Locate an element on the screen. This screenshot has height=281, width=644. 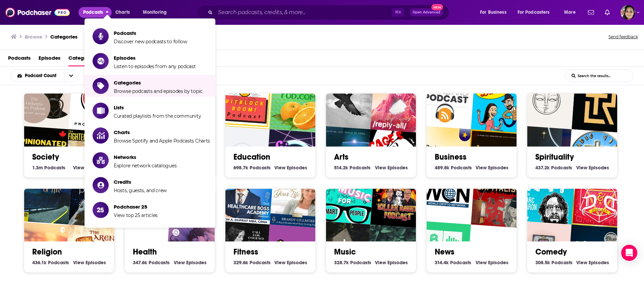
span: Hosts, guests, and crew is located at coordinates (140, 191).